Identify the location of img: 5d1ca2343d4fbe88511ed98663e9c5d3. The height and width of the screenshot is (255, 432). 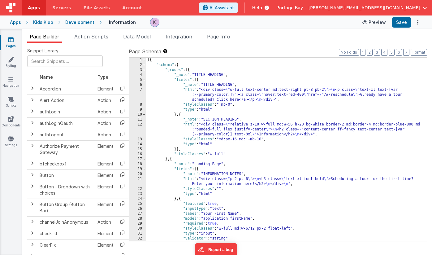
(155, 22).